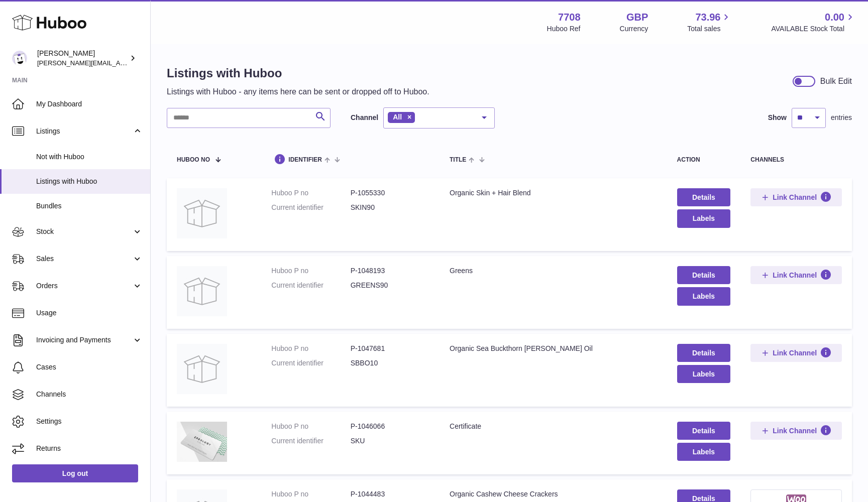 The image size is (868, 502). Describe the element at coordinates (553, 494) in the screenshot. I see `div: Organic Cashew Cheese Crackers` at that location.